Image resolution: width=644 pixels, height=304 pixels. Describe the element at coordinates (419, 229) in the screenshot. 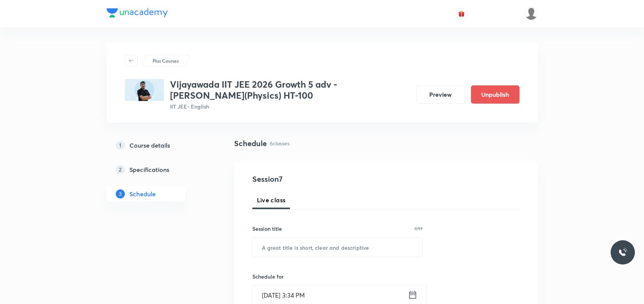

I see `p: 0/99` at that location.